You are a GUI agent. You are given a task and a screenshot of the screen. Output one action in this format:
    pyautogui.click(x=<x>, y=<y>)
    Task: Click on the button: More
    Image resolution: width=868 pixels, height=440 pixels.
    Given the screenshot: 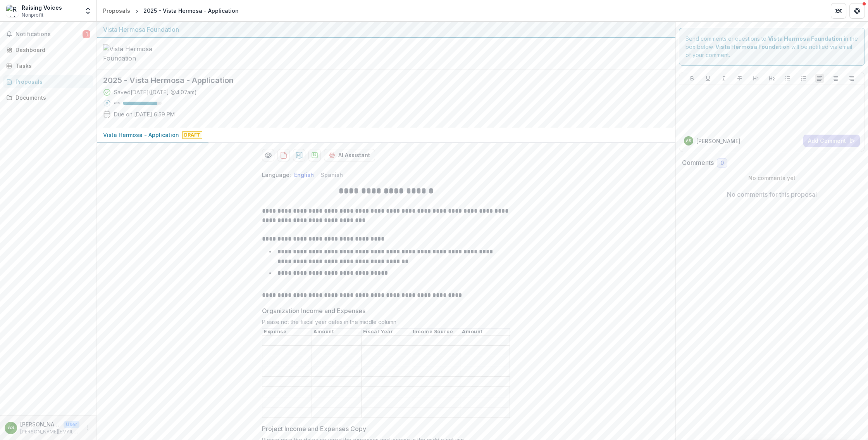 What is the action you would take?
    pyautogui.click(x=87, y=428)
    